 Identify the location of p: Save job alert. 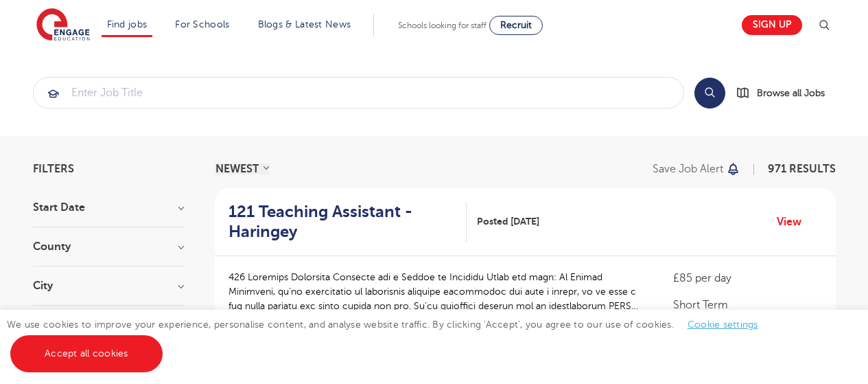
(688, 169).